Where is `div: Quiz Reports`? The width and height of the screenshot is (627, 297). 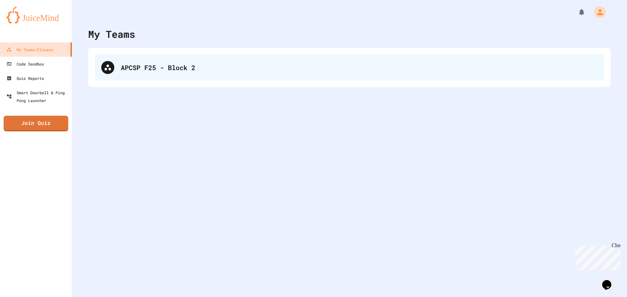 div: Quiz Reports is located at coordinates (25, 78).